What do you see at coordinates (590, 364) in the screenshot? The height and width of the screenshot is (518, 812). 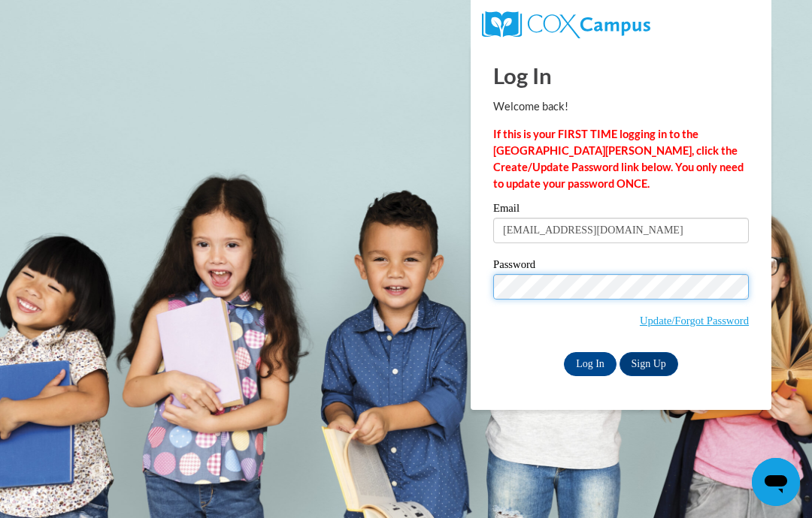 I see `input: Log In` at bounding box center [590, 364].